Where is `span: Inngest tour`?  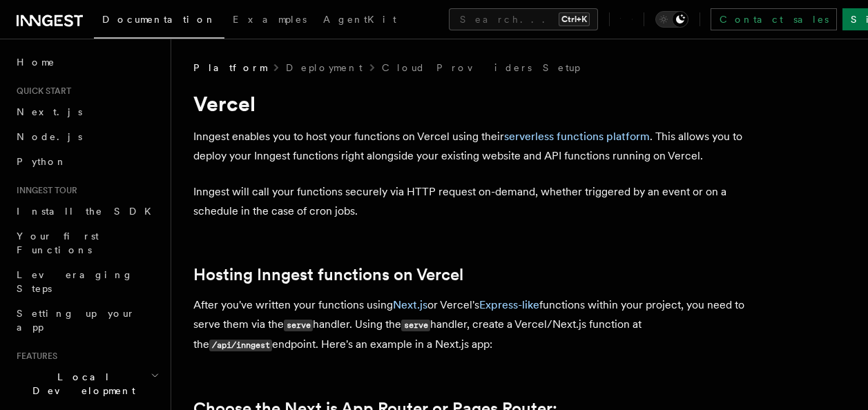
span: Inngest tour is located at coordinates (44, 190).